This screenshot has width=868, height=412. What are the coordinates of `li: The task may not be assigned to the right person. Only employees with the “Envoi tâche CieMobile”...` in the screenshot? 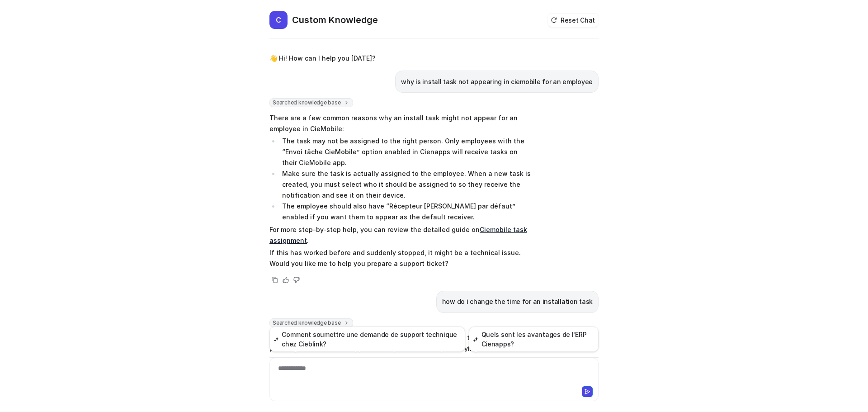 It's located at (407, 152).